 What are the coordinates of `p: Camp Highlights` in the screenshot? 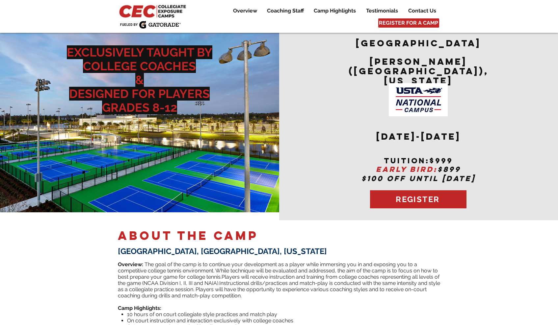 It's located at (335, 11).